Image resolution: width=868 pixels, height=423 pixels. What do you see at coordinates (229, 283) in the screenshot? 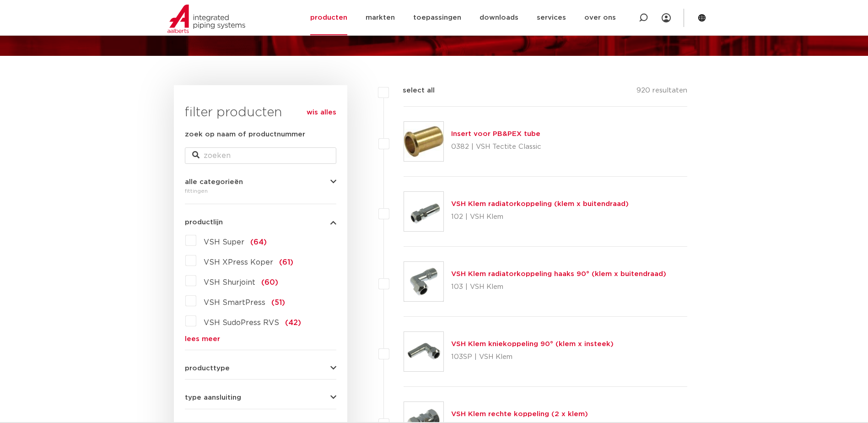
I see `span: VSH Shurjoint` at bounding box center [229, 283].